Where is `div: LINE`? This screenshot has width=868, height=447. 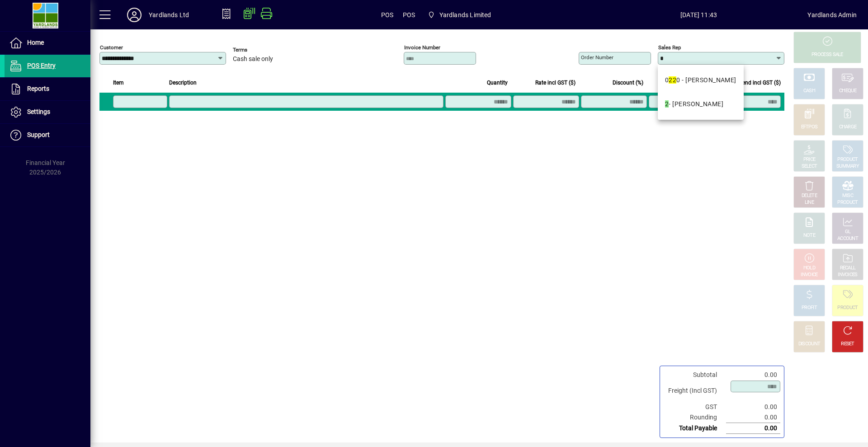
div: LINE is located at coordinates (810, 202).